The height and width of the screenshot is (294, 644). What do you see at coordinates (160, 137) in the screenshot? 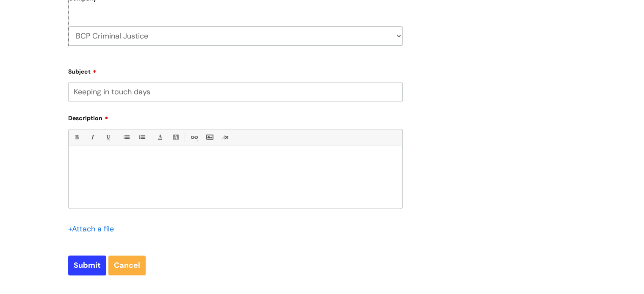
I see `a: Font Color` at bounding box center [160, 137].